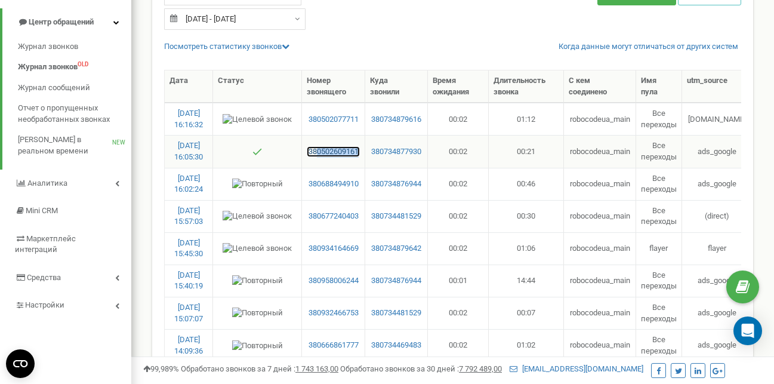  What do you see at coordinates (333, 280) in the screenshot?
I see `a: 380958006244` at bounding box center [333, 280].